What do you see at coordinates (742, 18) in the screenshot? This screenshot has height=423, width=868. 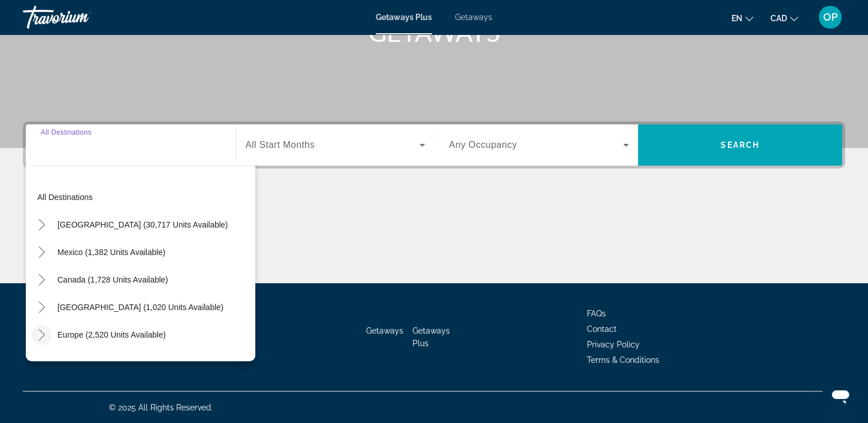 I see `button: Change language` at bounding box center [742, 18].